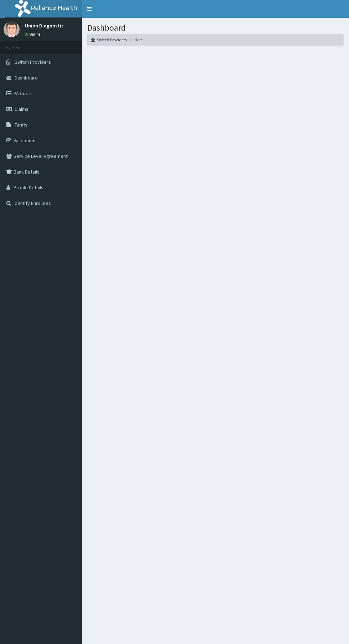 The height and width of the screenshot is (644, 349). What do you see at coordinates (22, 109) in the screenshot?
I see `span: Claims` at bounding box center [22, 109].